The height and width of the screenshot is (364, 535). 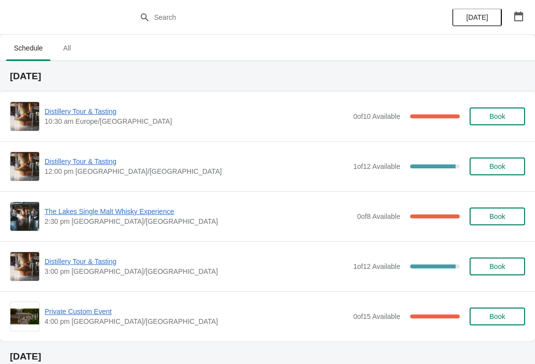 What do you see at coordinates (196, 312) in the screenshot?
I see `span: Private Custom Event` at bounding box center [196, 312].